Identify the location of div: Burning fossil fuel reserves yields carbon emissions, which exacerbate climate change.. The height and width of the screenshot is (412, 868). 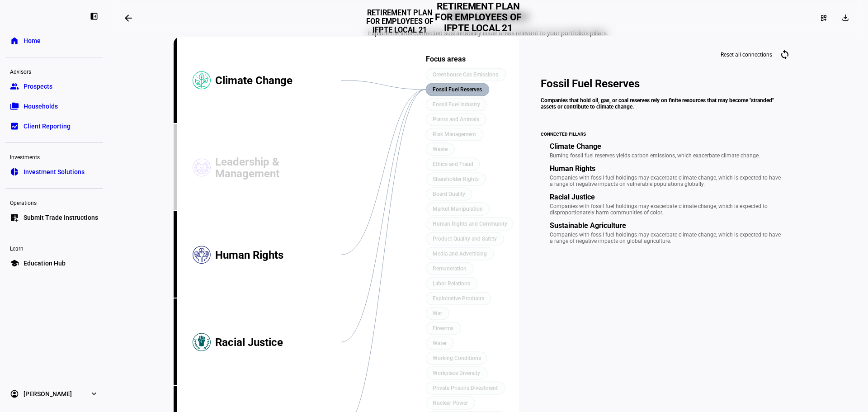
(666, 155).